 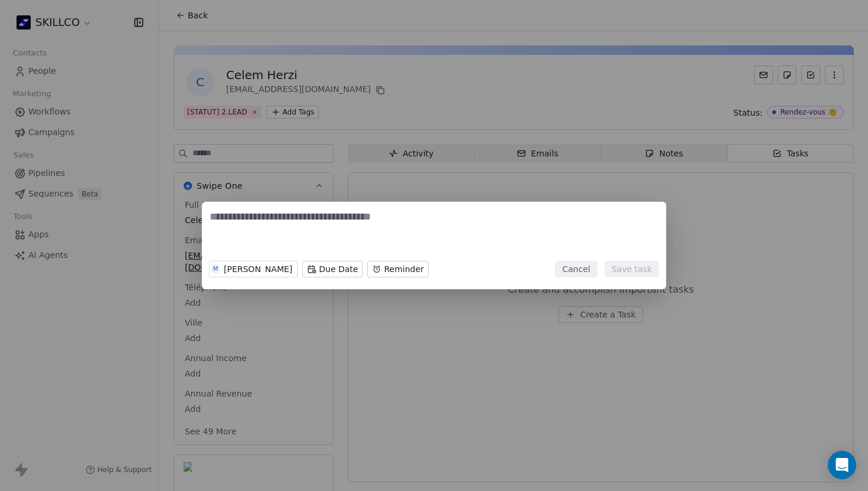 What do you see at coordinates (216, 269) in the screenshot?
I see `div: M` at bounding box center [216, 269].